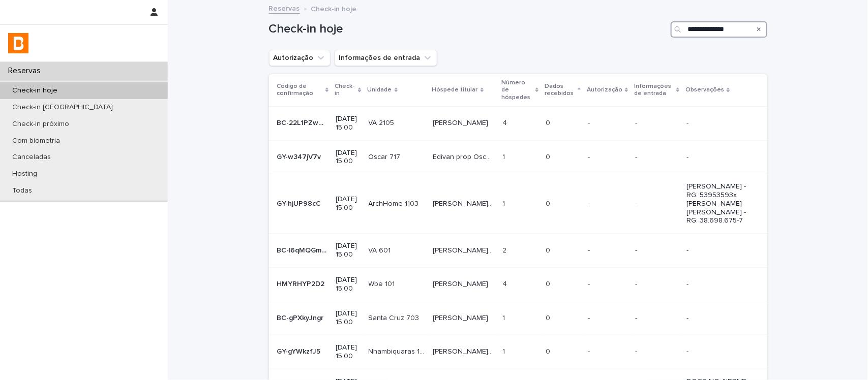  I want to click on p: GY-hjUP98cC, so click(300, 203).